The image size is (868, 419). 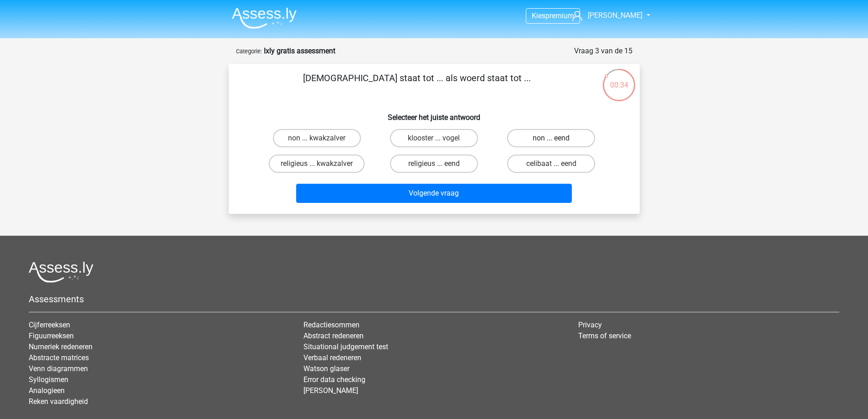 What do you see at coordinates (539, 16) in the screenshot?
I see `span: Kies` at bounding box center [539, 16].